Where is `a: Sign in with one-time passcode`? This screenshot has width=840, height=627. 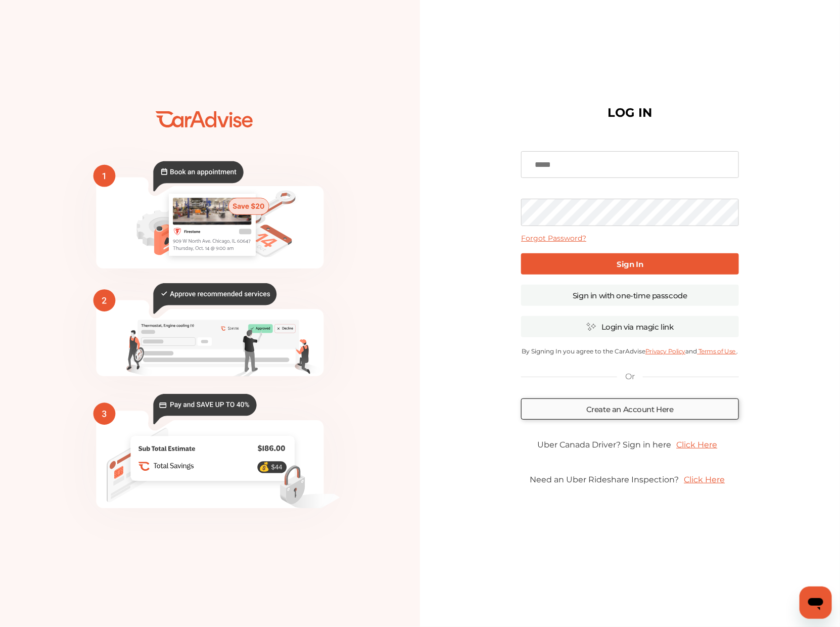
a: Sign in with one-time passcode is located at coordinates (630, 295).